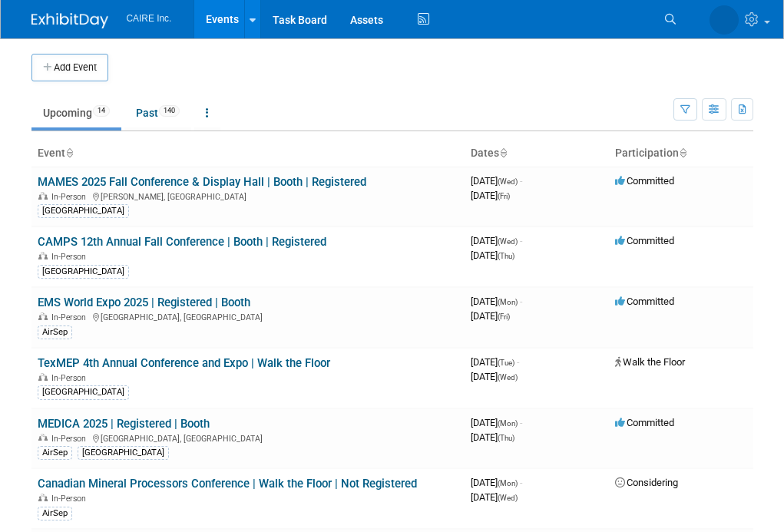 This screenshot has height=532, width=784. Describe the element at coordinates (101, 111) in the screenshot. I see `span: 14` at that location.